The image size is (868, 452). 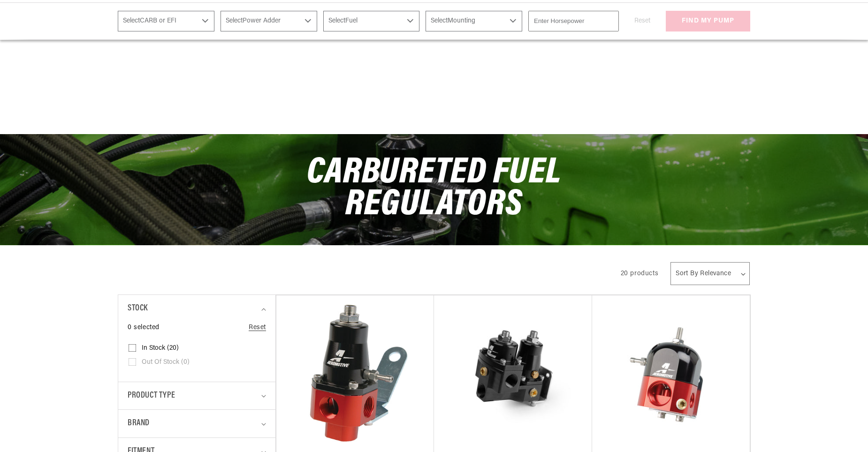 I want to click on span: In stock (20), so click(x=160, y=348).